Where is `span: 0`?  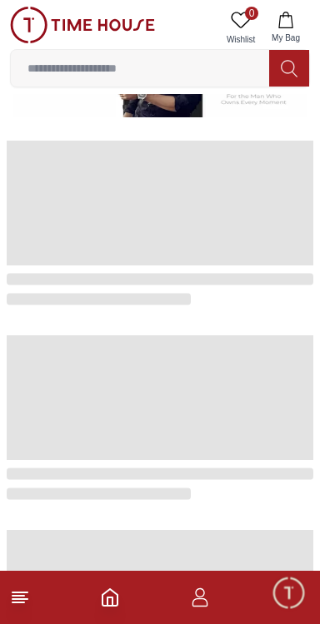
span: 0 is located at coordinates (251, 13).